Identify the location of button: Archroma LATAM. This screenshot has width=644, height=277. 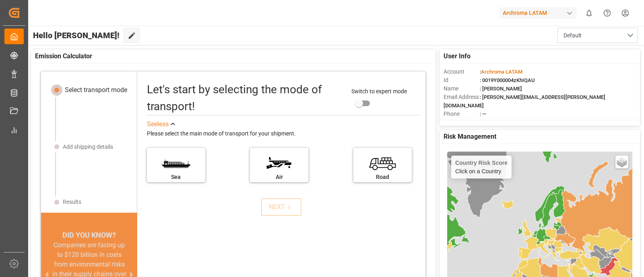
(540, 13).